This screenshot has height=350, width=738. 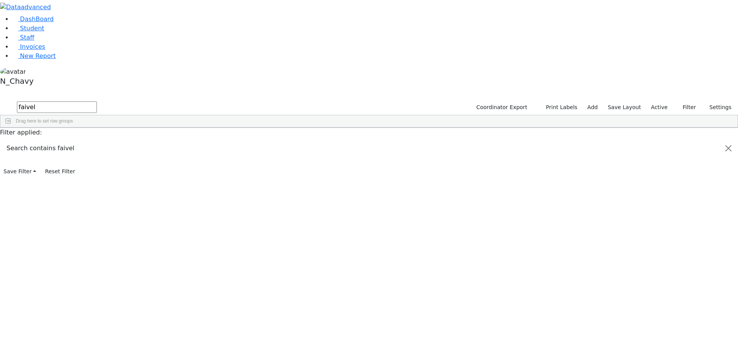 I want to click on button: Print Labels, so click(x=559, y=107).